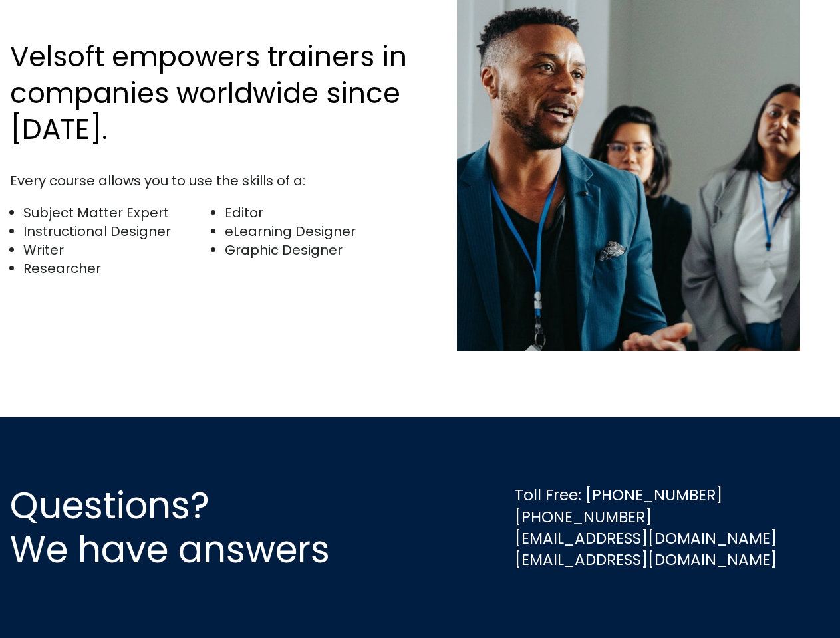 The image size is (840, 638). What do you see at coordinates (194, 528) in the screenshot?
I see `h2: Questions? We have answers` at bounding box center [194, 528].